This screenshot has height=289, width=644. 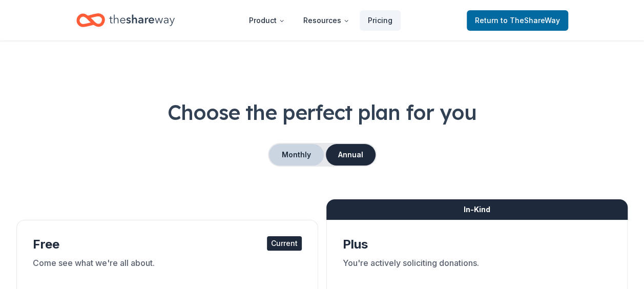 I want to click on button: Product, so click(x=267, y=20).